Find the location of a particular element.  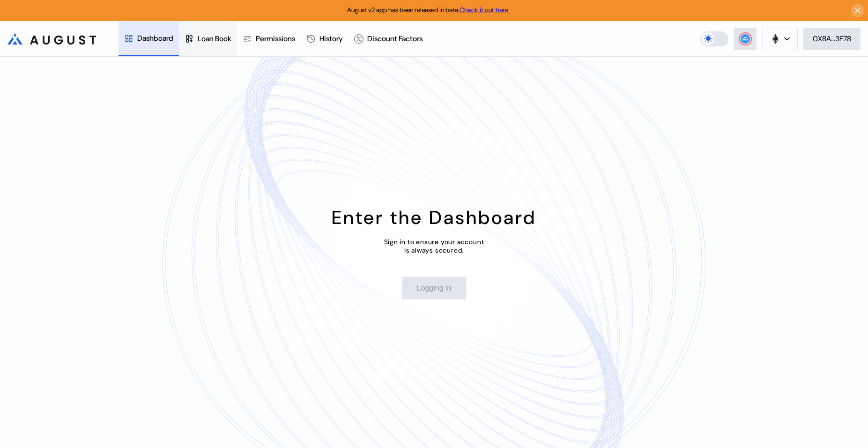

button: 0X8A...3F78 is located at coordinates (832, 39).